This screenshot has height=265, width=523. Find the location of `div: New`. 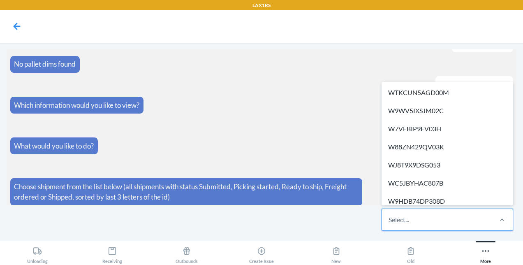

div: New is located at coordinates (336, 253).